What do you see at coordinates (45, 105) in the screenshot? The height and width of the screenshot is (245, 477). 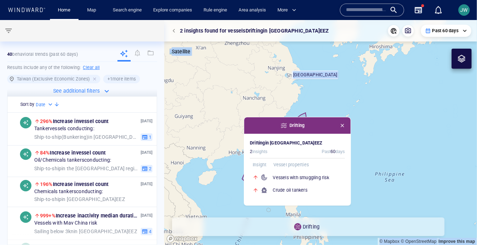 I see `div: Date` at bounding box center [45, 105].